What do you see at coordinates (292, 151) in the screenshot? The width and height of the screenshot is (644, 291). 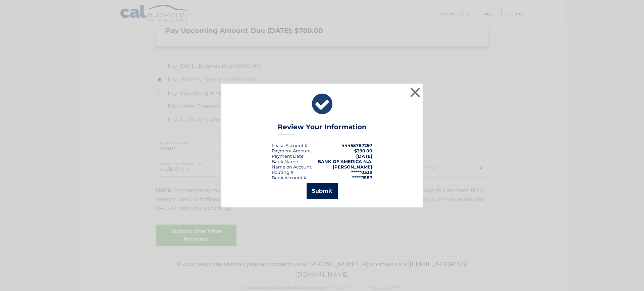 I see `div: Payment Amount:` at bounding box center [292, 151].